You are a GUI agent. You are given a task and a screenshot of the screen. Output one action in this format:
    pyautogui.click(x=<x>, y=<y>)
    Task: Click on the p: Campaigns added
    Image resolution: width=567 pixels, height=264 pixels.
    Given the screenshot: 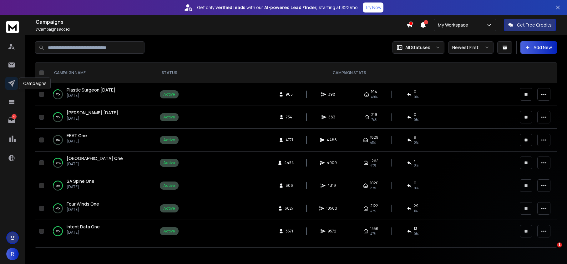 What is the action you would take?
    pyautogui.click(x=221, y=29)
    